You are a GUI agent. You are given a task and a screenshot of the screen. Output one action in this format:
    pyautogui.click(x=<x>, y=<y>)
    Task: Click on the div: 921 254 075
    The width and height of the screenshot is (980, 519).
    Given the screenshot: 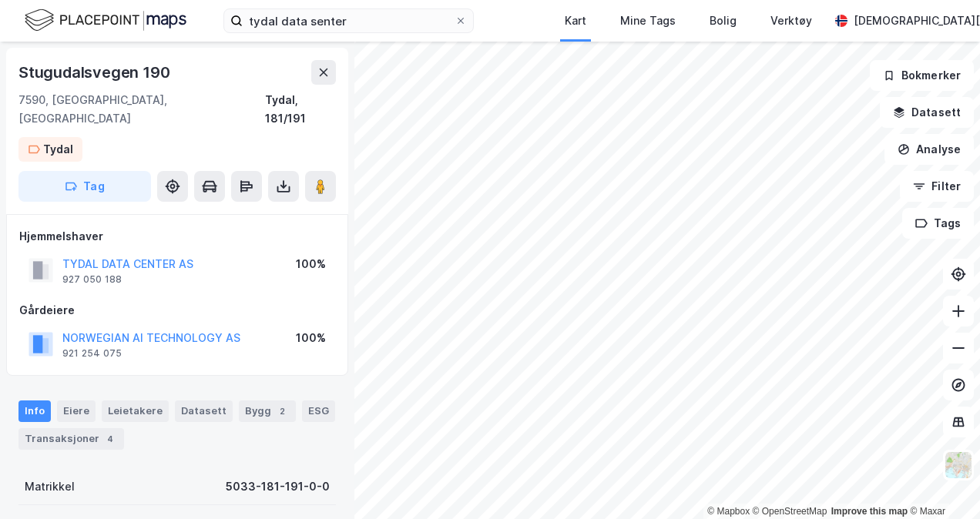 What is the action you would take?
    pyautogui.click(x=91, y=353)
    